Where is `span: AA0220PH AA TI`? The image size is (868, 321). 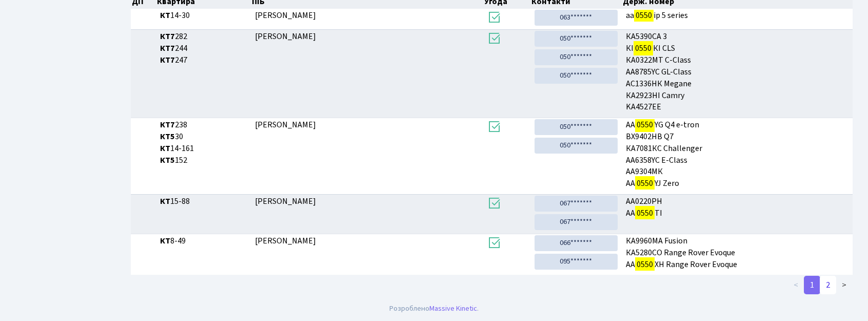
span: AA0220PH AA TI is located at coordinates (737, 207).